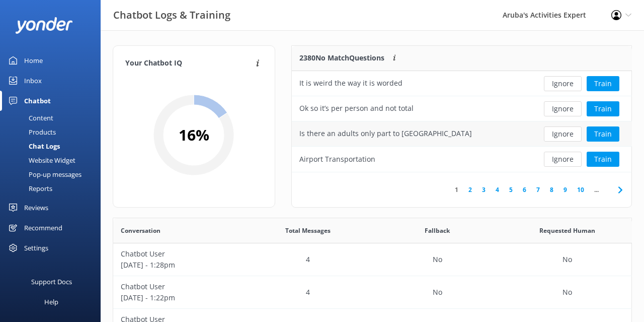 This screenshot has width=644, height=322. What do you see at coordinates (341, 58) in the screenshot?
I see `p: 2380 No Match Questions` at bounding box center [341, 58].